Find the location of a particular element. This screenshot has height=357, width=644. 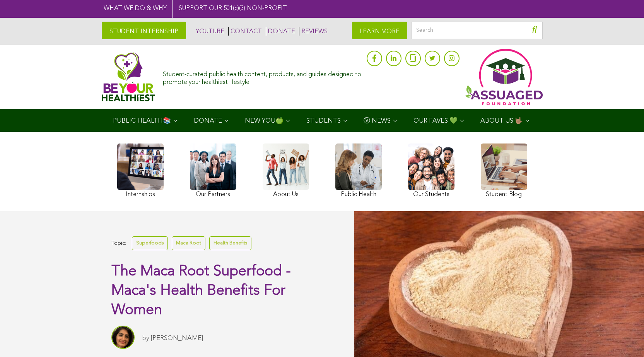

img: Assuaged App is located at coordinates (504, 77).